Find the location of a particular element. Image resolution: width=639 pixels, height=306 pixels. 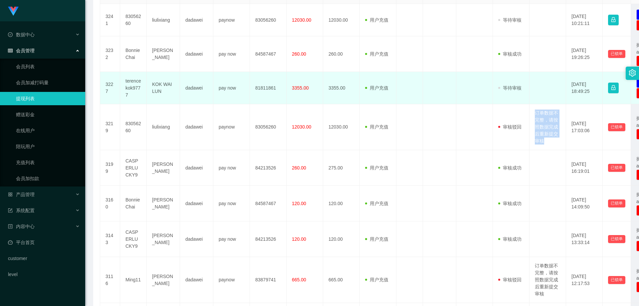

td: Ming11 is located at coordinates (133, 280).